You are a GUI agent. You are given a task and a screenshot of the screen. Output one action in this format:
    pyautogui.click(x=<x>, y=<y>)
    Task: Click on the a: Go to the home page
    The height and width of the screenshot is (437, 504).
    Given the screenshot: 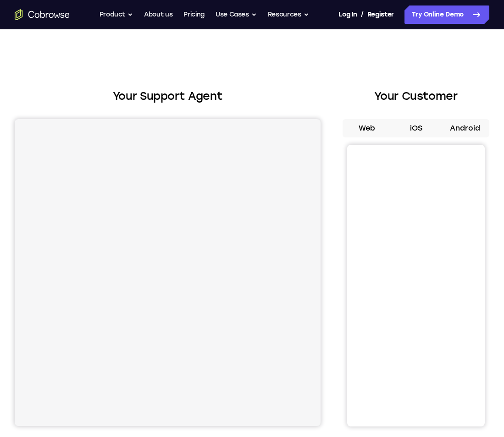 What is the action you would take?
    pyautogui.click(x=42, y=15)
    